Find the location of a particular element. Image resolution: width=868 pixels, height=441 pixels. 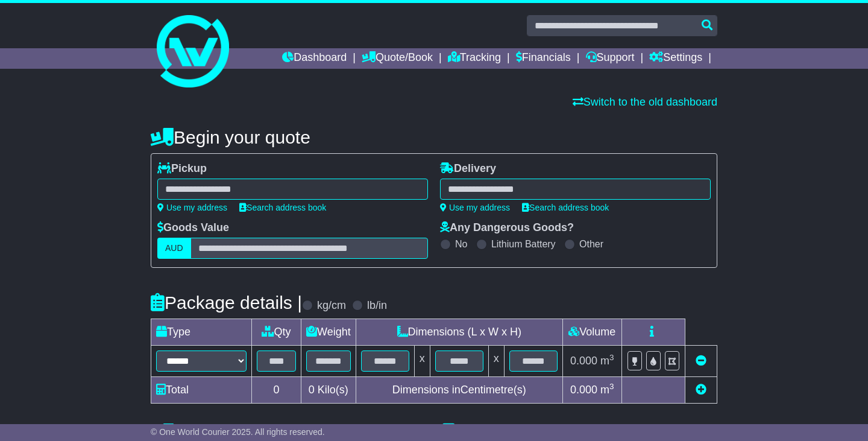

td: Qty is located at coordinates (277, 332).